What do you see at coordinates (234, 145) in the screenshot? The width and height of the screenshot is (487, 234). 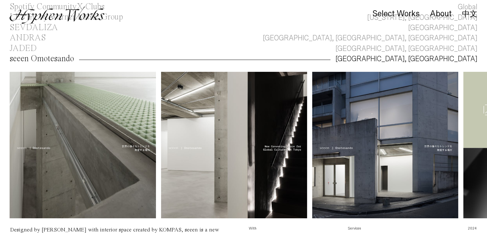 I see `img: ZgtyZst2UUcvBUcq_mockup%EF%BC%BF03-1.jpg` at bounding box center [234, 145].